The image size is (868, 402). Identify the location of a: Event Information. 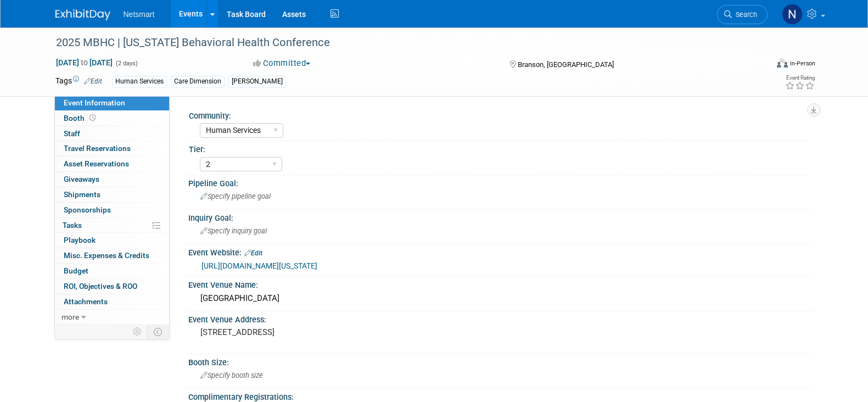
(112, 103).